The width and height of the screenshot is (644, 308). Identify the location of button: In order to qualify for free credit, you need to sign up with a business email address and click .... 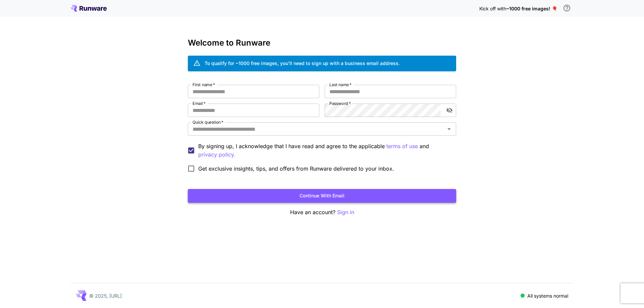
(567, 8).